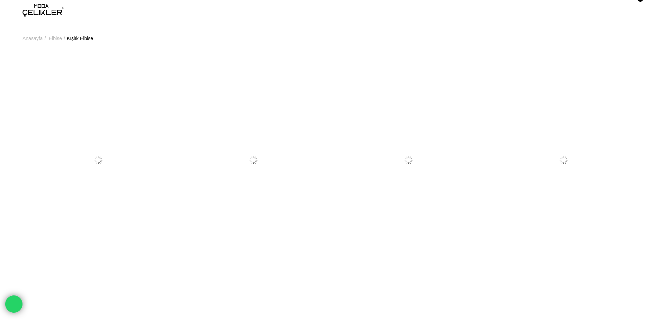  Describe the element at coordinates (98, 160) in the screenshot. I see `img: Sıfır Kol Arkadan Fermuarlı Heldir Antrasit Kadın Mini Elbise 26K105` at that location.